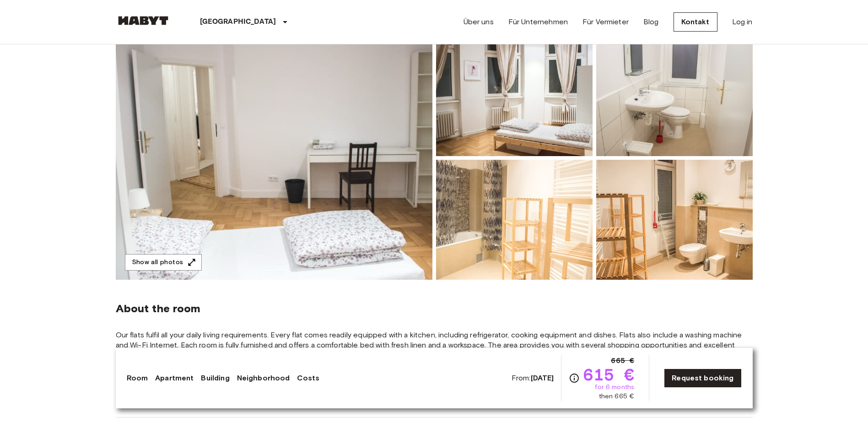  What do you see at coordinates (702, 378) in the screenshot?
I see `a: Request booking` at bounding box center [702, 378].